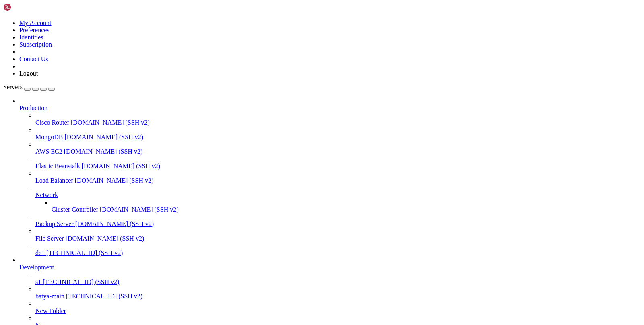 Image resolution: width=644 pixels, height=325 pixels. What do you see at coordinates (49, 238) in the screenshot?
I see `span: File Server` at bounding box center [49, 238].